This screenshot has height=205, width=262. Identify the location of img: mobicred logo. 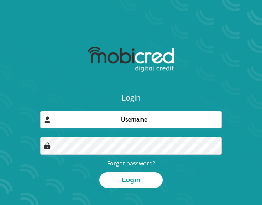
(131, 59).